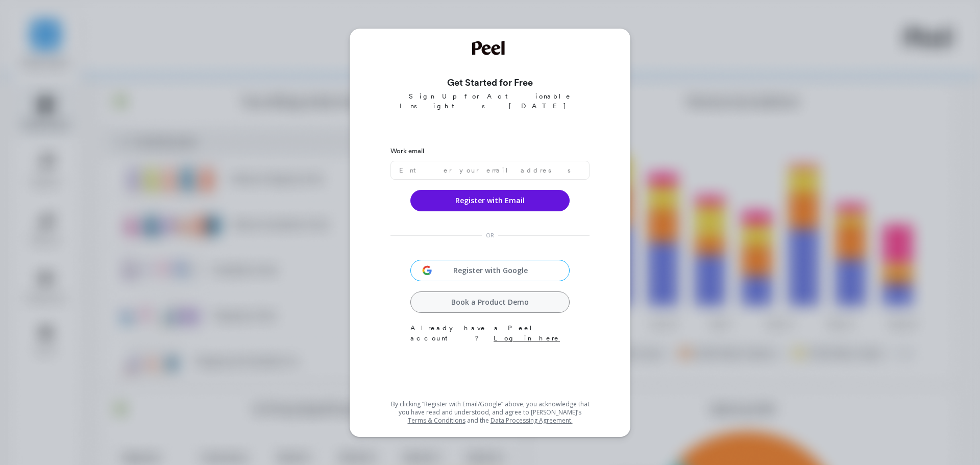 This screenshot has height=465, width=980. I want to click on span: Register with Google, so click(490, 271).